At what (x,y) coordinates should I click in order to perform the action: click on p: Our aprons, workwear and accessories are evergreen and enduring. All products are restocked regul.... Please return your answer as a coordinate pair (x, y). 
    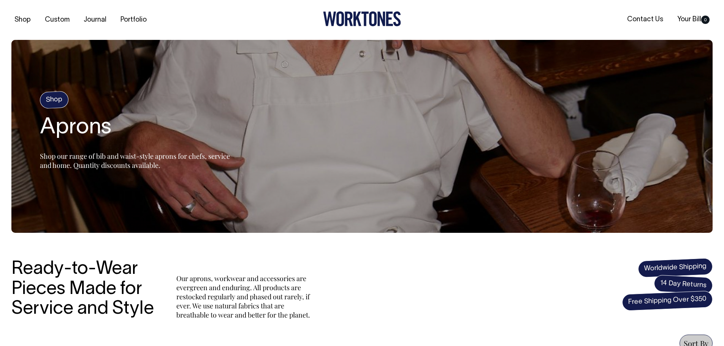
    Looking at the image, I should click on (245, 297).